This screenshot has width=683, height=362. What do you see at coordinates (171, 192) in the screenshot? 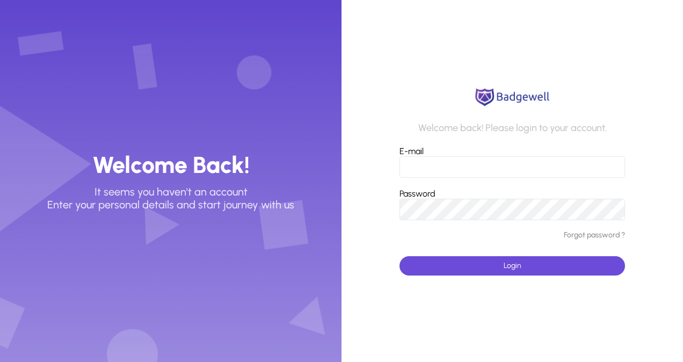
I see `p: It seems you haven't an account` at bounding box center [171, 192].